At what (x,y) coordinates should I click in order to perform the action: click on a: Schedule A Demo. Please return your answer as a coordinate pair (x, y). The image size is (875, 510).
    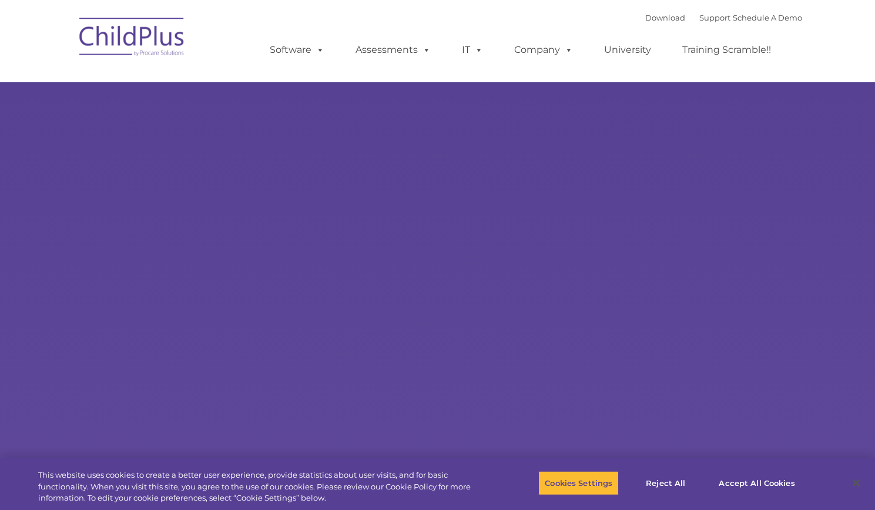
    Looking at the image, I should click on (767, 18).